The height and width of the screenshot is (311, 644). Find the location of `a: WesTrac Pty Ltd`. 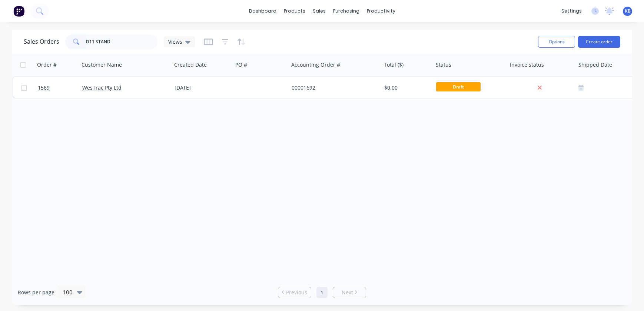

a: WesTrac Pty Ltd is located at coordinates (102, 87).